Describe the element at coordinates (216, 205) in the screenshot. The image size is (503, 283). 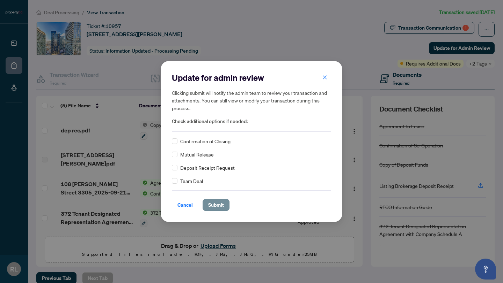
I see `button: Submit` at that location.